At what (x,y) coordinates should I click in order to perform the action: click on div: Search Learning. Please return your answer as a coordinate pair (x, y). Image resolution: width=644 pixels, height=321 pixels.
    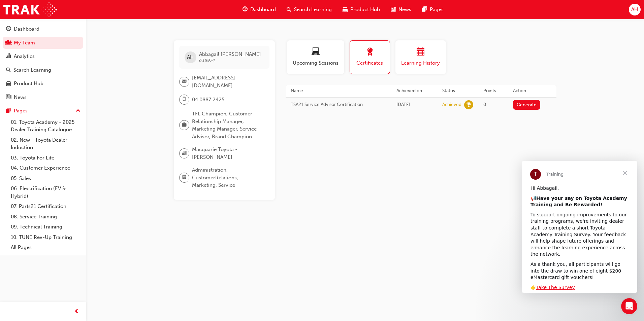
    Looking at the image, I should click on (32, 70).